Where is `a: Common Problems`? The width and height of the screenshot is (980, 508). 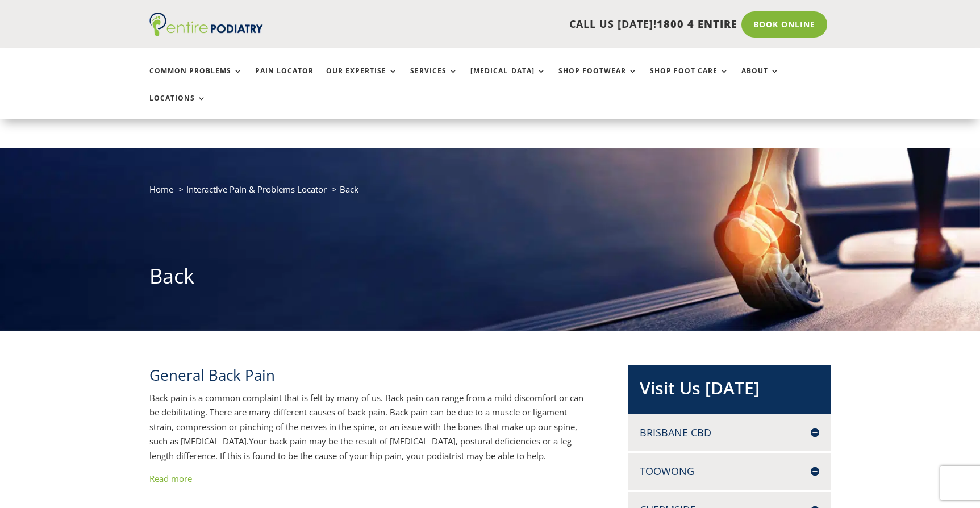 a: Common Problems is located at coordinates (196, 79).